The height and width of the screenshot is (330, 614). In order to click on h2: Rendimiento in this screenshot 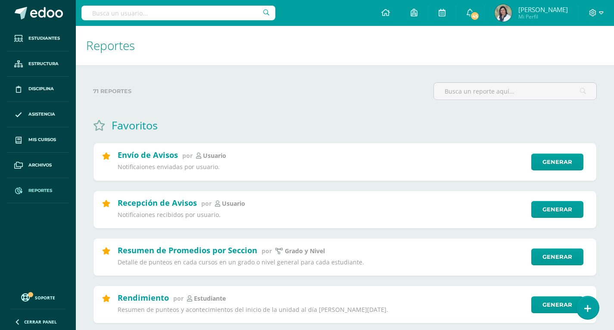, I will do `click(143, 297)`.